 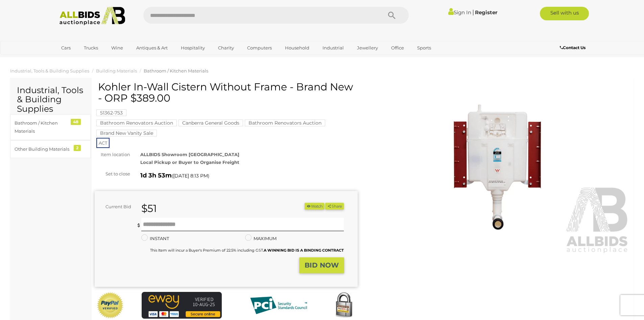 I want to click on mark: 51362-753, so click(x=111, y=113).